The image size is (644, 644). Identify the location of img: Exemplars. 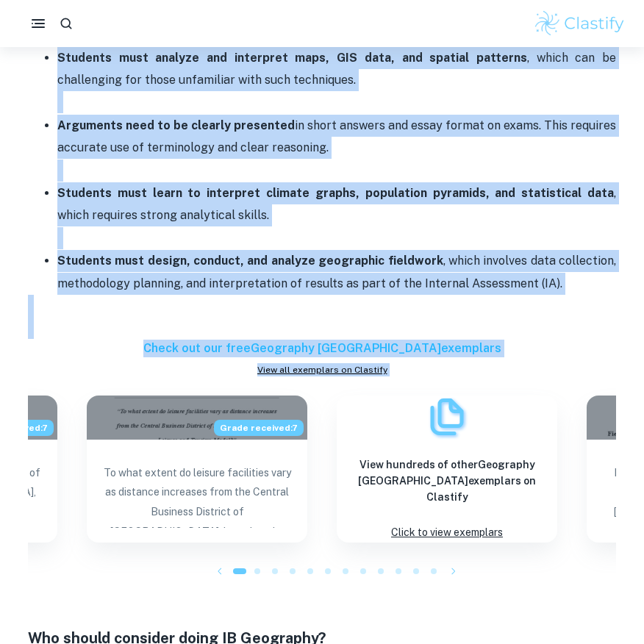
(447, 417).